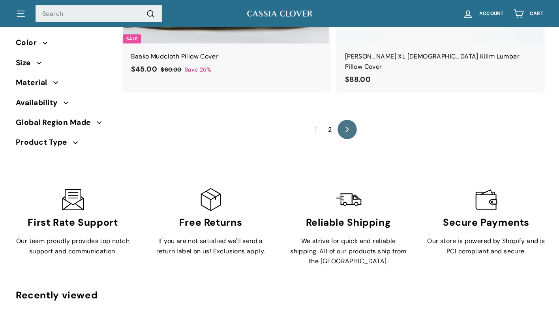 Image resolution: width=559 pixels, height=315 pixels. What do you see at coordinates (486, 222) in the screenshot?
I see `h3: Secure Payments` at bounding box center [486, 222].